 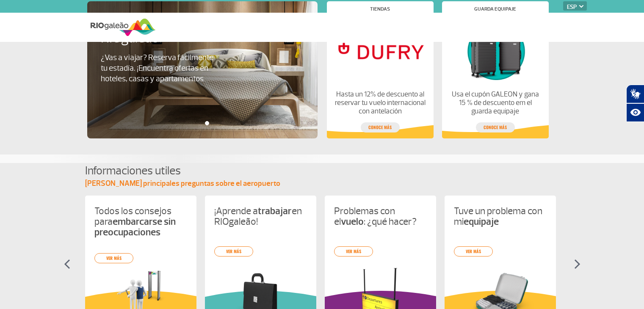 What do you see at coordinates (577, 265) in the screenshot?
I see `img: seta-direita` at bounding box center [577, 265].